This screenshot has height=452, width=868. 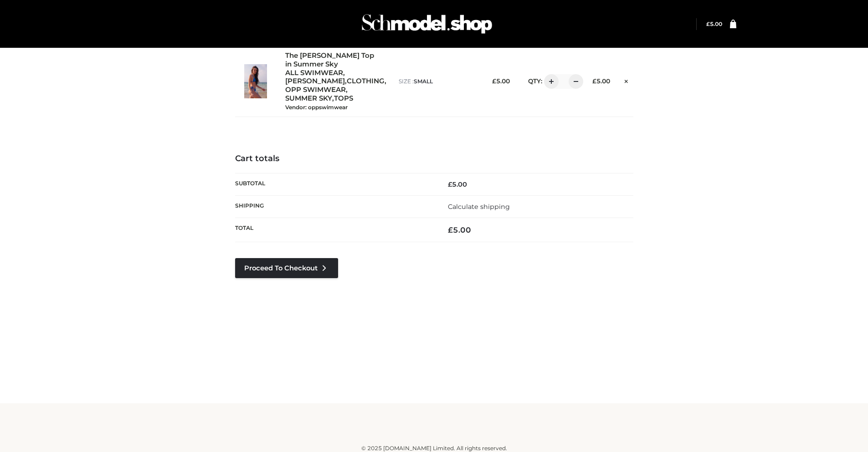 I want to click on a: OPP SWIMWEAR, so click(x=315, y=90).